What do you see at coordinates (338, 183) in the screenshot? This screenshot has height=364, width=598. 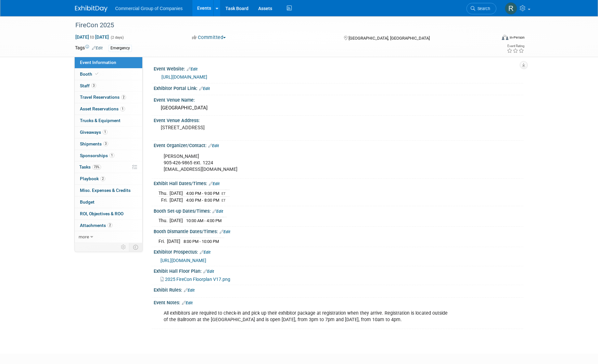 I see `div: Exhibit Hall Dates/Times:` at bounding box center [338, 183].